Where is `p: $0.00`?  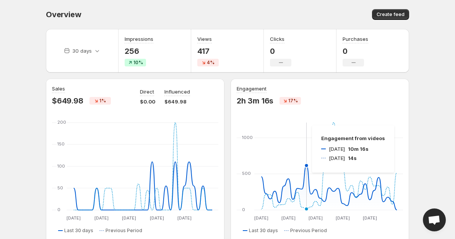 p: $0.00 is located at coordinates (148, 102).